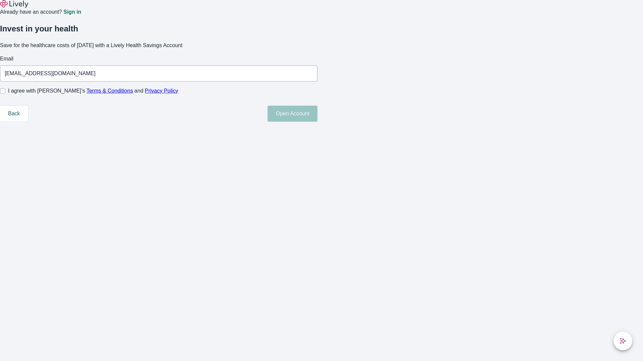 The width and height of the screenshot is (643, 361). Describe the element at coordinates (162, 91) in the screenshot. I see `a: Privacy Policy` at that location.